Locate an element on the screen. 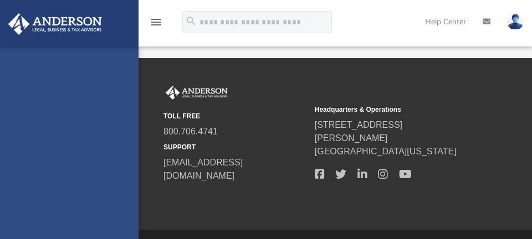 Image resolution: width=532 pixels, height=239 pixels. i: menu is located at coordinates (156, 22).